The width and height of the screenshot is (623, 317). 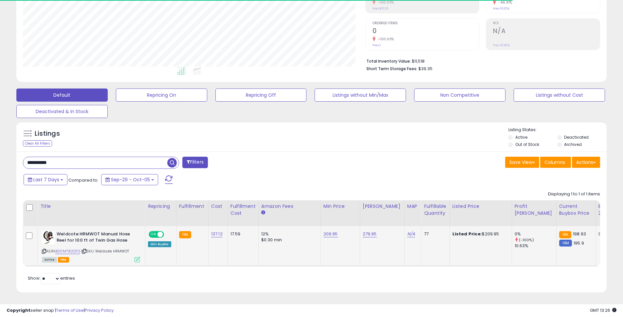 What do you see at coordinates (261, 95) in the screenshot?
I see `button: Repricing Off` at bounding box center [261, 95].